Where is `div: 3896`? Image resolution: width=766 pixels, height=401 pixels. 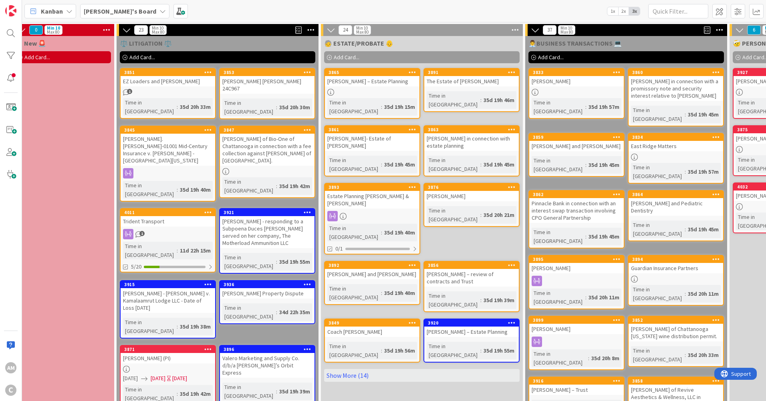
div: 3896 is located at coordinates (267, 350).